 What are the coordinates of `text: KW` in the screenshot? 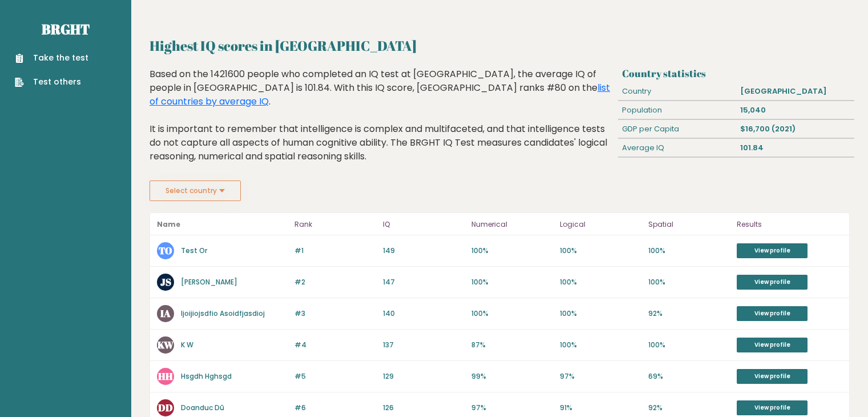 It's located at (166, 344).